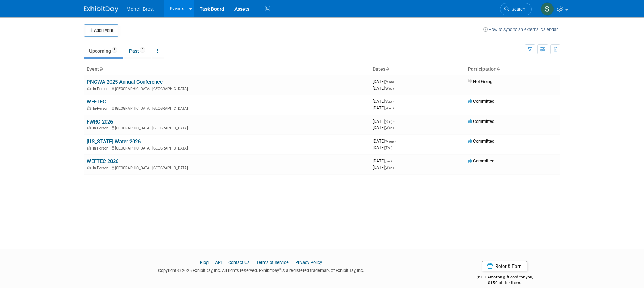 This screenshot has width=644, height=288. I want to click on a: Sort by Start Date, so click(387, 69).